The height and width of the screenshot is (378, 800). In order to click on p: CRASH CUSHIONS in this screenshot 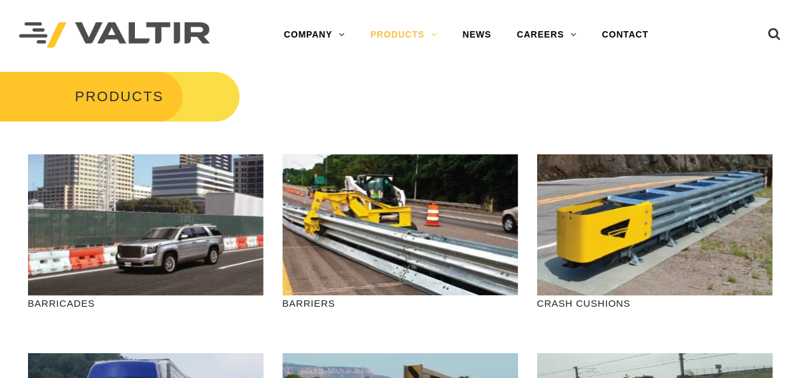, I will do `click(655, 303)`.